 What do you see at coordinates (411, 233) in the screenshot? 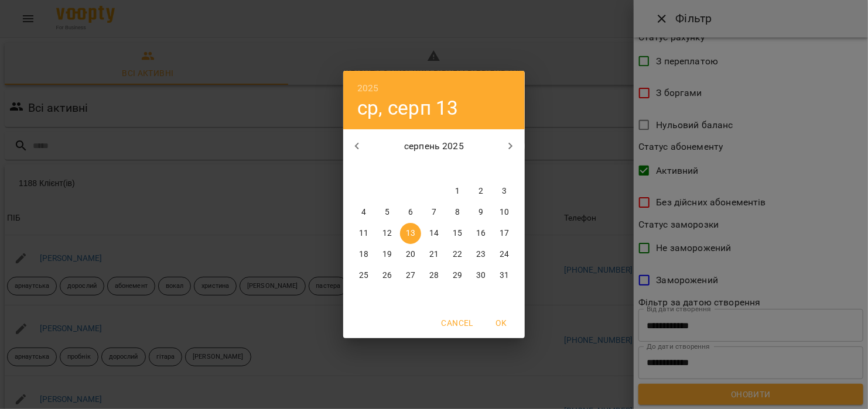
I see `button: 13` at bounding box center [411, 233].